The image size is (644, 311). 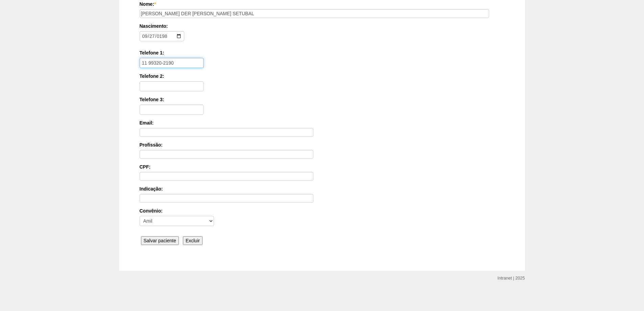 I want to click on label: Email:, so click(x=322, y=123).